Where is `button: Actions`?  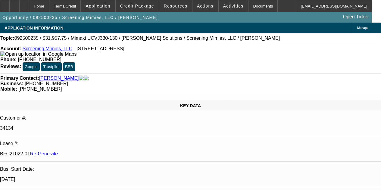
button: Actions is located at coordinates (205, 6).